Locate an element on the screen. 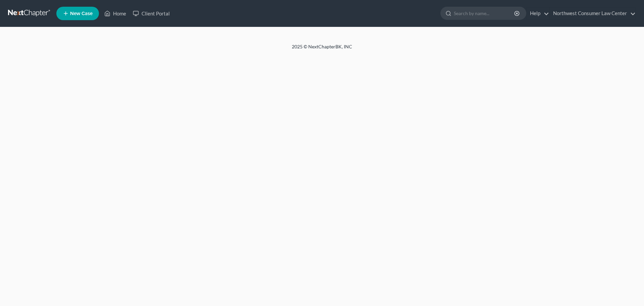  div: 2025 © NextChapterBK, INC is located at coordinates (322, 50).